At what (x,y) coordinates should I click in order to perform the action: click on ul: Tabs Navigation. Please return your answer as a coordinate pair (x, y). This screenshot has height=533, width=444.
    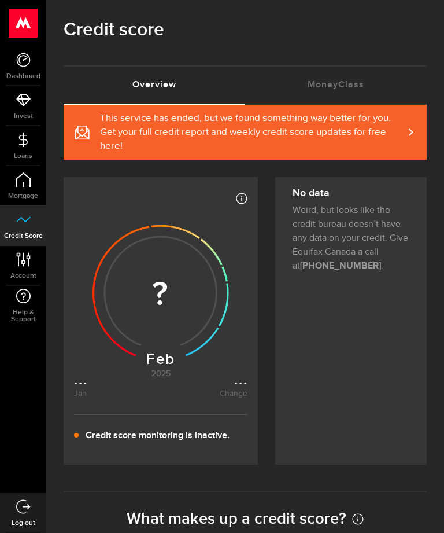
    Looking at the image, I should click on (245, 85).